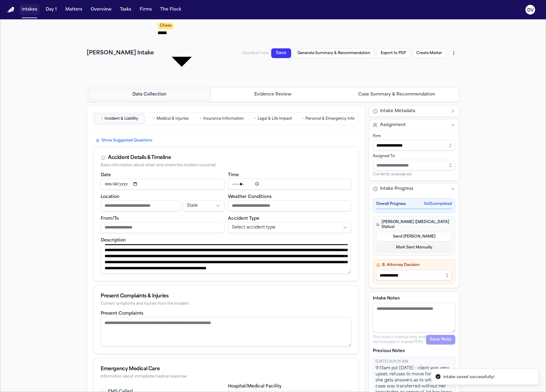  Describe the element at coordinates (399, 340) in the screenshot. I see `p: This note is internal-only and not included in shared PDFs.` at that location.